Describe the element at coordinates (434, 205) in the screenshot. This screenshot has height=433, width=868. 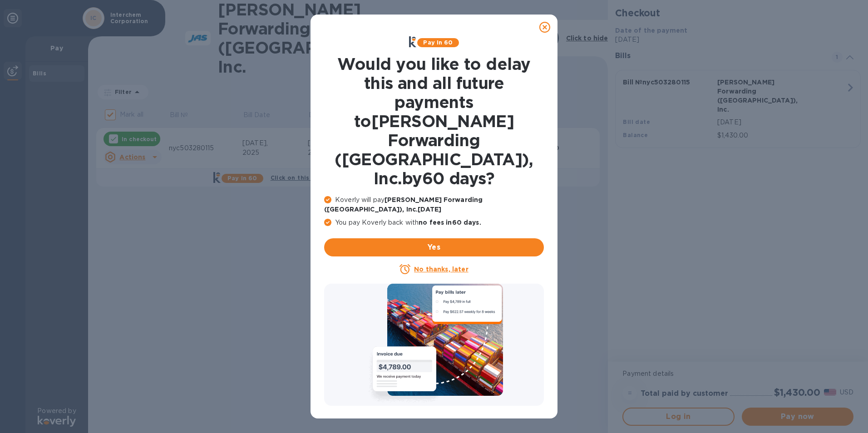
I see `p: Koverly will pay` at that location.